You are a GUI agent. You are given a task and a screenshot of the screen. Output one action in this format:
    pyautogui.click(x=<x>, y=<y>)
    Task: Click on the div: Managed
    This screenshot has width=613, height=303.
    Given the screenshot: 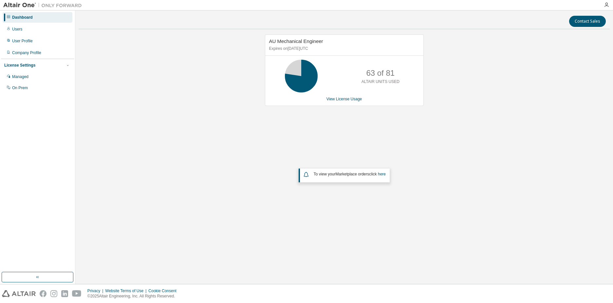 What is the action you would take?
    pyautogui.click(x=20, y=77)
    